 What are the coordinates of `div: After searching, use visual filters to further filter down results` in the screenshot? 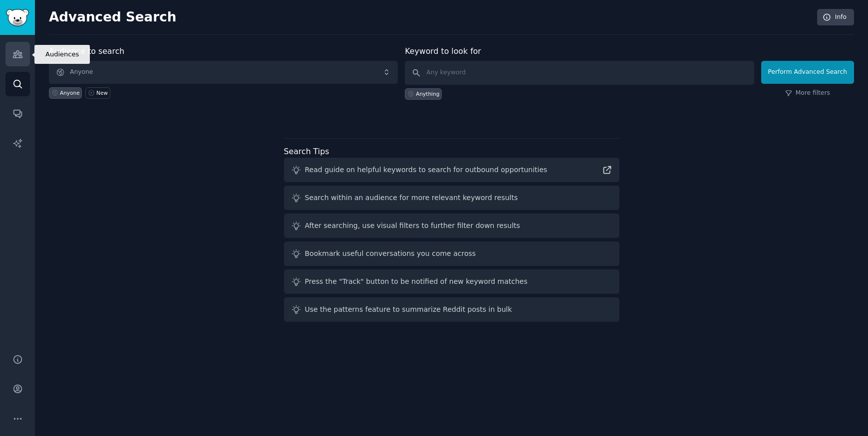 It's located at (412, 225).